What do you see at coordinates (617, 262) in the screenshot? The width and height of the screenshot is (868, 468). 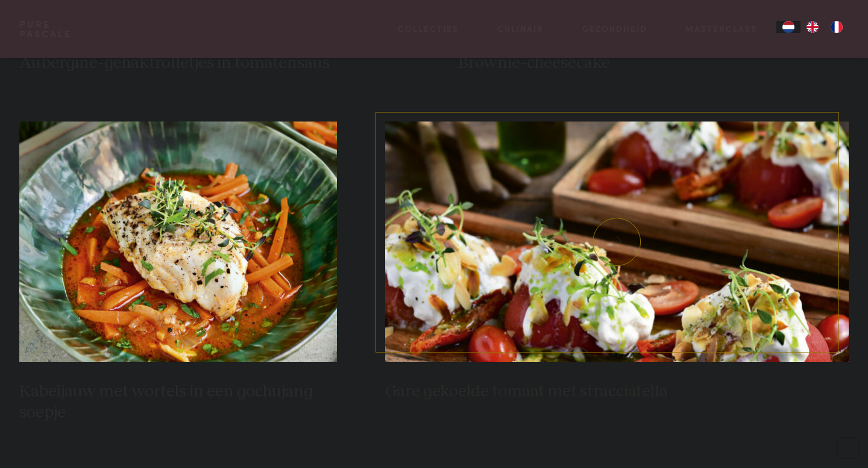 I see `a: Gare gekoelde tomaat met stracciatella Gare gekoelde tomaat met stracciatella` at bounding box center [617, 262].